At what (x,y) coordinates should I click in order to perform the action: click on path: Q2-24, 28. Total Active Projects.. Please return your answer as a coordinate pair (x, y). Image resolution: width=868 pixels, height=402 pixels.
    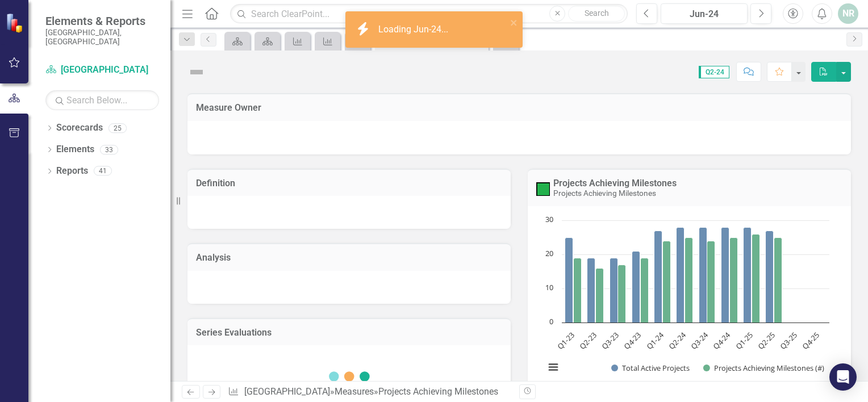
    Looking at the image, I should click on (681, 274).